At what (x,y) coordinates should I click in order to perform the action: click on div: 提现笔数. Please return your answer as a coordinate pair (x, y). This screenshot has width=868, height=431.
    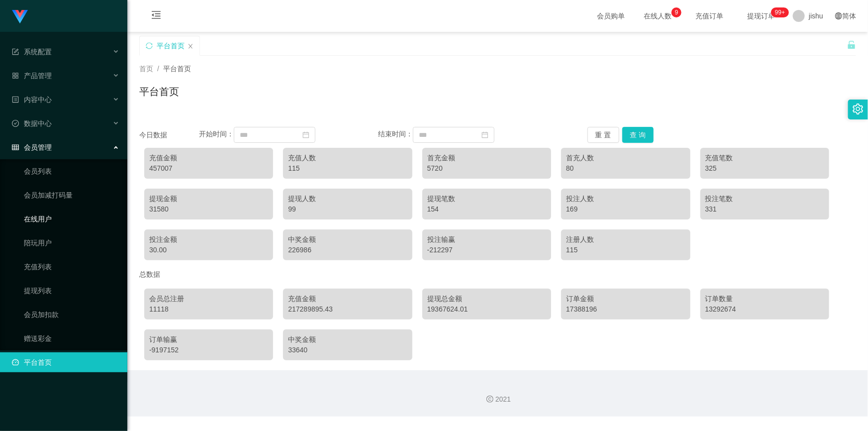
    Looking at the image, I should click on (486, 198).